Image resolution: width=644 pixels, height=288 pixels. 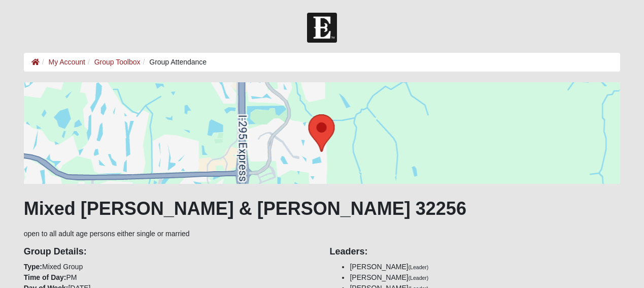 What do you see at coordinates (117, 62) in the screenshot?
I see `a: Group Toolbox` at bounding box center [117, 62].